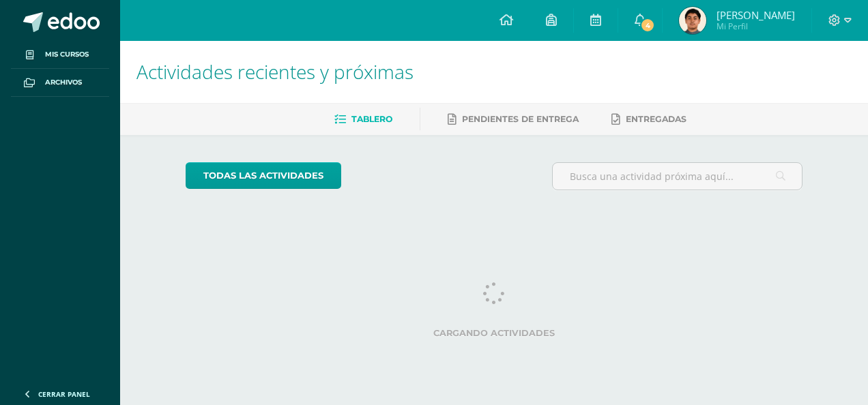 This screenshot has width=868, height=405. Describe the element at coordinates (756, 26) in the screenshot. I see `span: Mi Perfil` at that location.